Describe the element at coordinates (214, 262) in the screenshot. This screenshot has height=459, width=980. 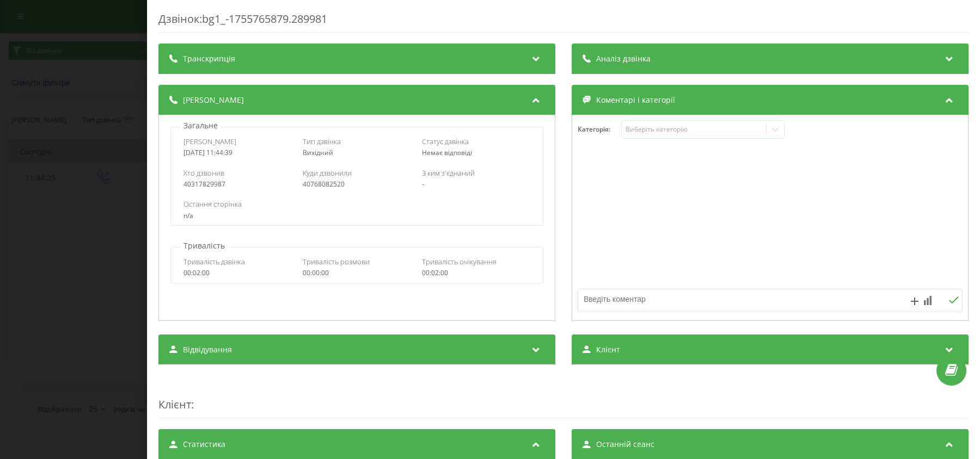
I see `span: Тривалість дзвінка` at that location.